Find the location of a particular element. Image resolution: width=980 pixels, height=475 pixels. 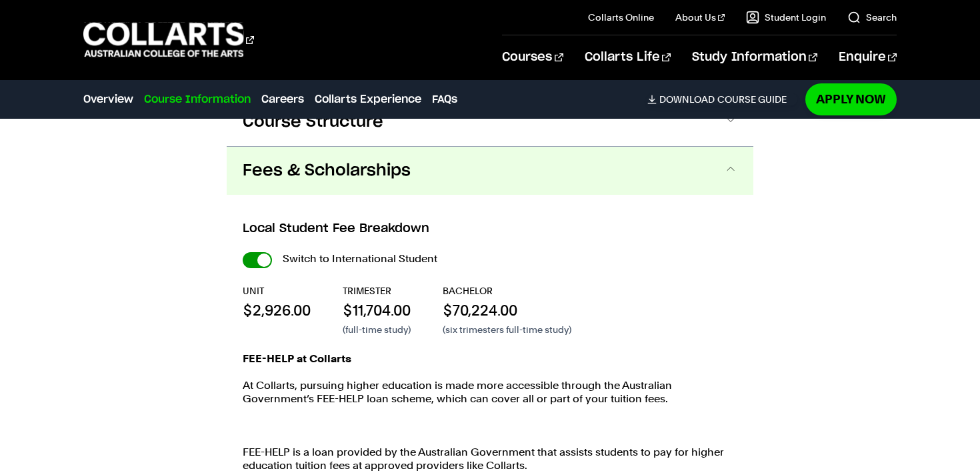

p: $11,704.00 is located at coordinates (377, 310).